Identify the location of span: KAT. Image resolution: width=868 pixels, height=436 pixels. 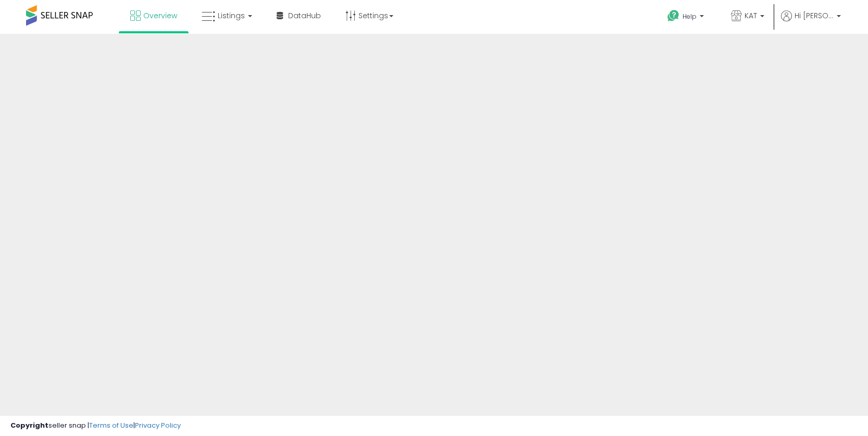
(750, 16).